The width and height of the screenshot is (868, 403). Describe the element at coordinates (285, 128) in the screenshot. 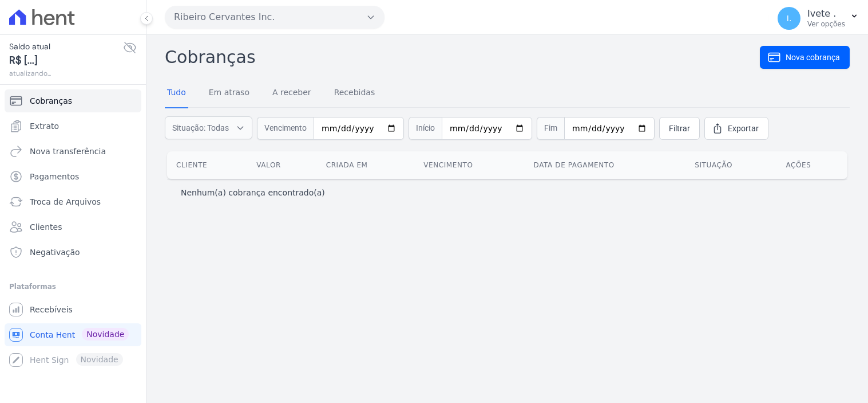

I see `span: Vencimento` at that location.